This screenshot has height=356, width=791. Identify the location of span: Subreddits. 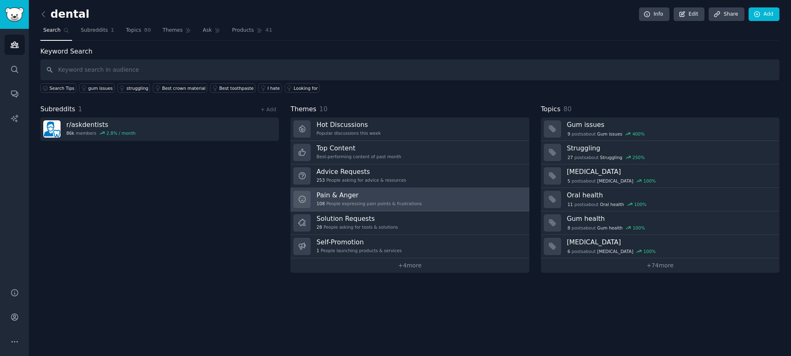
(94, 30).